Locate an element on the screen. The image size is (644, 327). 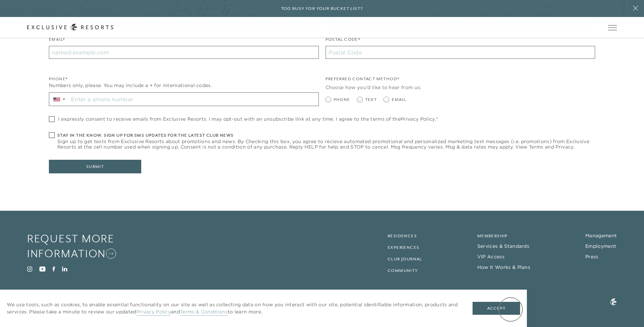
div: Choose how you'd like to hear from us: is located at coordinates (461, 87).